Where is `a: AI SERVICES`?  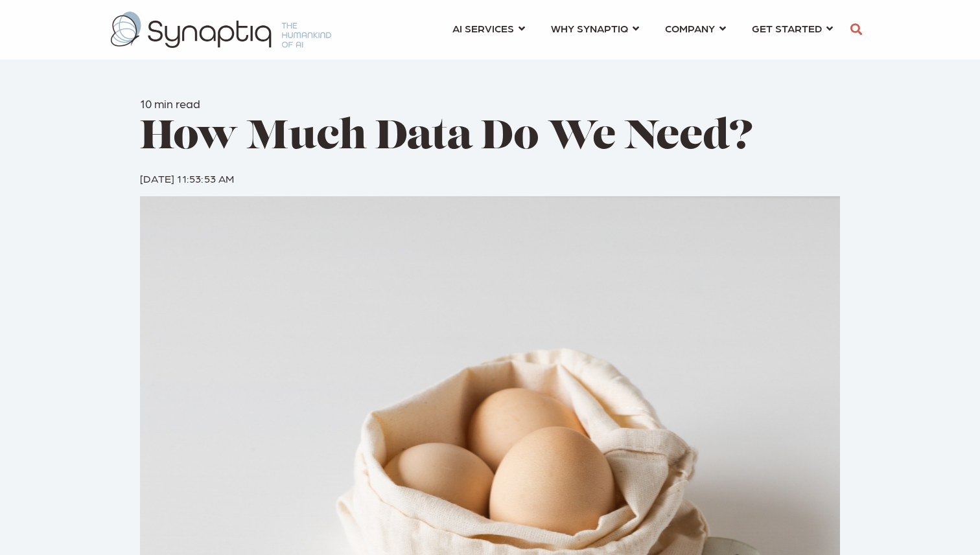
a: AI SERVICES is located at coordinates (489, 28).